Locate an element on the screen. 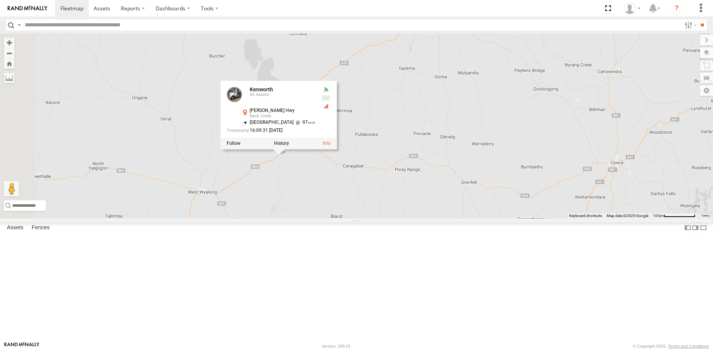 This screenshot has width=713, height=350. div: All Assets is located at coordinates (283, 95).